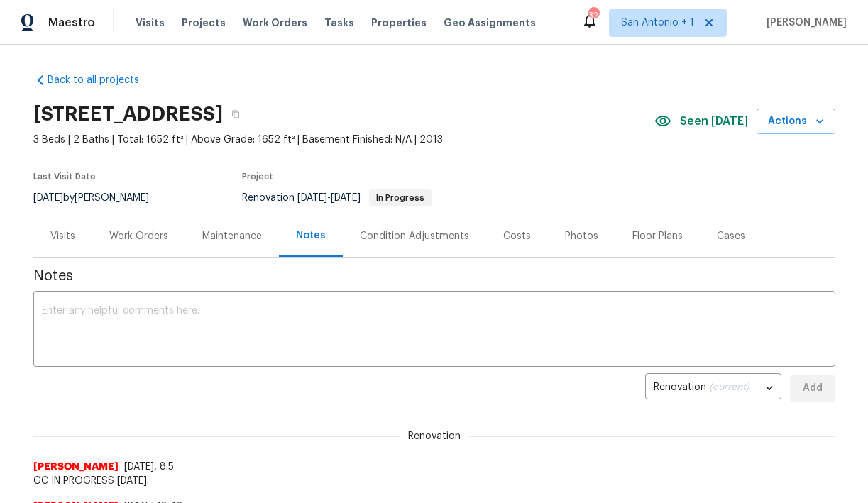  Describe the element at coordinates (344, 139) in the screenshot. I see `span: 3 Beds | 2 Baths | Total: 1652 ft² | Above Grade: 1652 ft² | Basement Finished: N/A | 2013` at that location.